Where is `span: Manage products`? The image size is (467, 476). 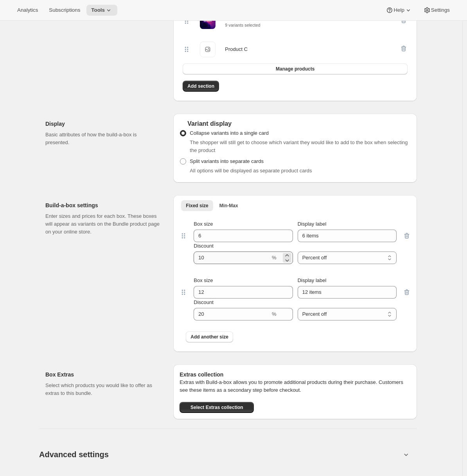 span: Manage products is located at coordinates (295, 69).